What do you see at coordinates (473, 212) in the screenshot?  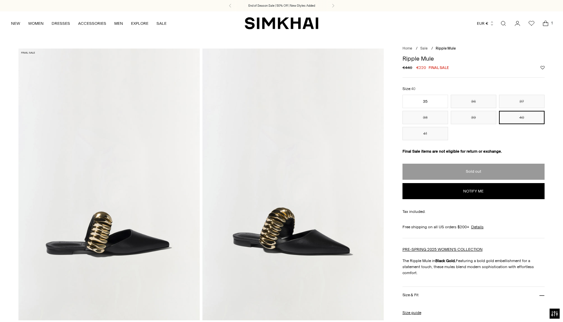 I see `div: Tax included.` at bounding box center [473, 212].